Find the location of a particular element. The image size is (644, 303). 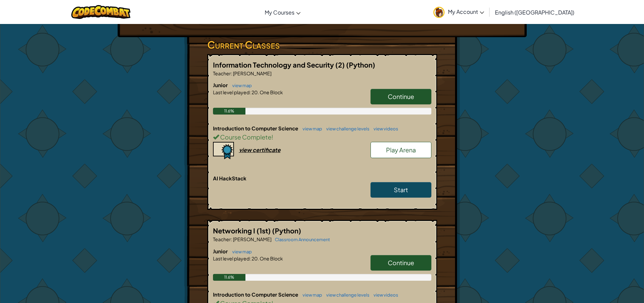

span: Information Technology and Security (2) is located at coordinates (280, 65).